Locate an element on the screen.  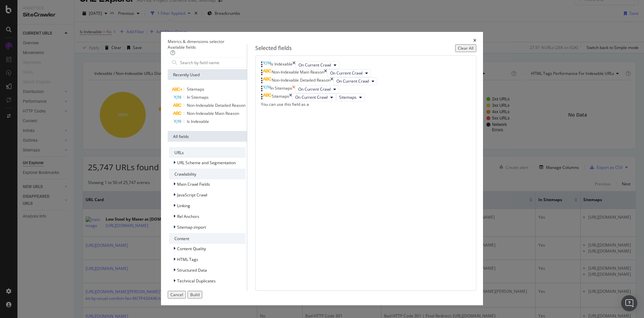
div: In Sitemaps is located at coordinates (281, 89).